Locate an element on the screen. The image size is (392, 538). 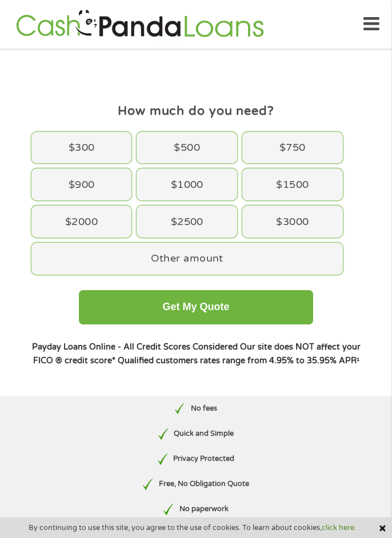
div: $2000 is located at coordinates (82, 221).